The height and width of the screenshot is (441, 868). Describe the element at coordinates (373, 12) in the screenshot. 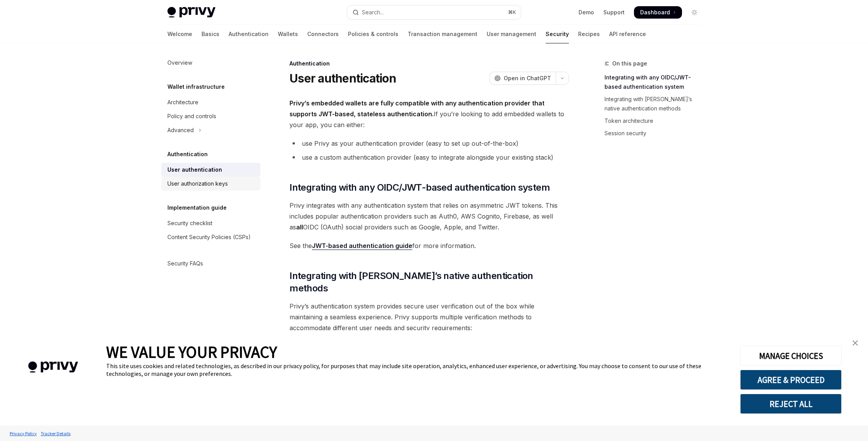

I see `div: Search...` at that location.